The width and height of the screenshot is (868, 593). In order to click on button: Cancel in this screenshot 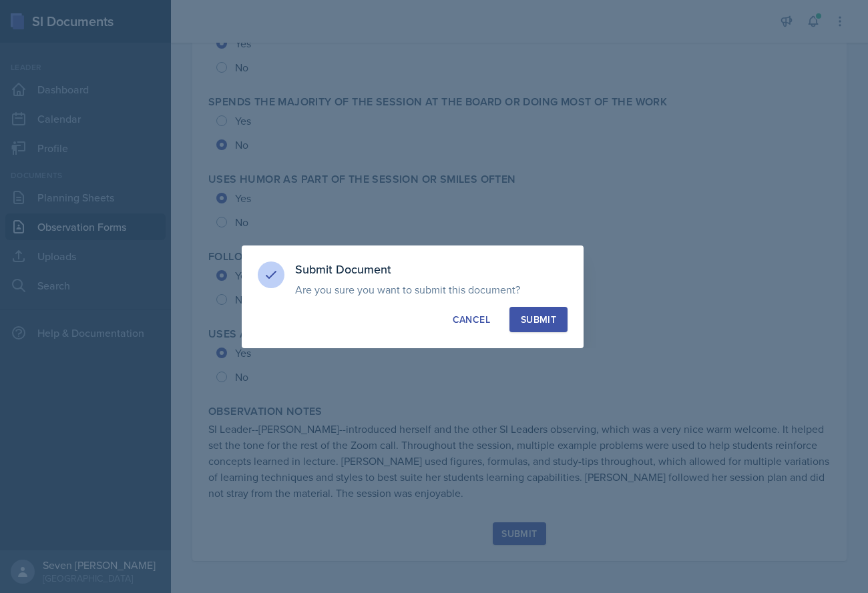, I will do `click(472, 319)`.